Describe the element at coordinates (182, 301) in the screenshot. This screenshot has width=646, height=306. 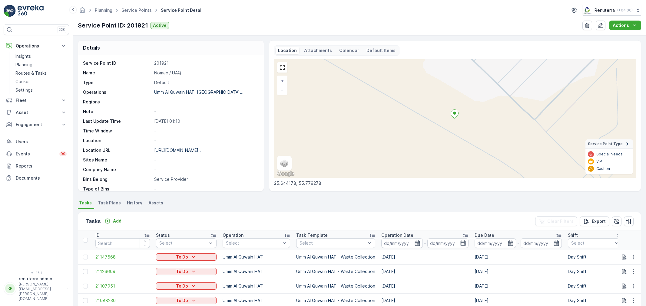
I see `p: To Do` at that location.